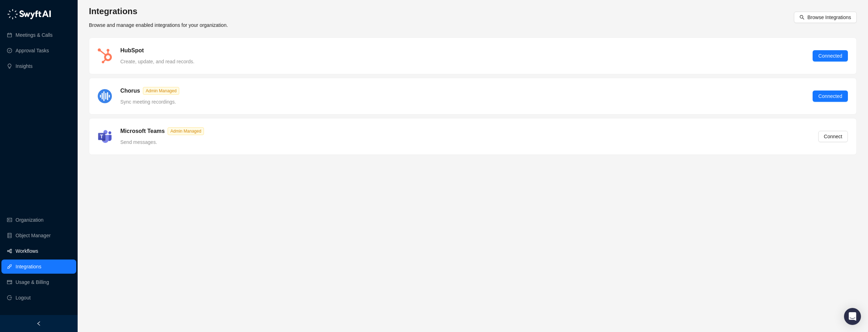 This screenshot has width=868, height=332. What do you see at coordinates (143, 131) in the screenshot?
I see `h5: Microsoft Teams` at bounding box center [143, 131].